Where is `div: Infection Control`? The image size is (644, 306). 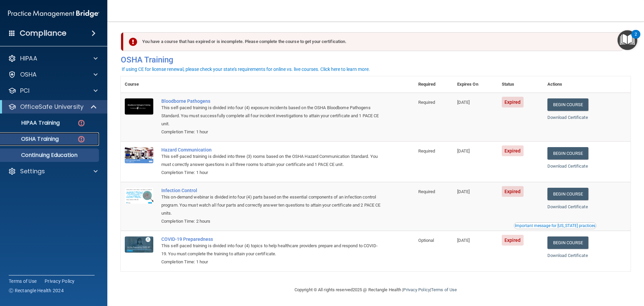 div: Infection Control is located at coordinates (271, 190).